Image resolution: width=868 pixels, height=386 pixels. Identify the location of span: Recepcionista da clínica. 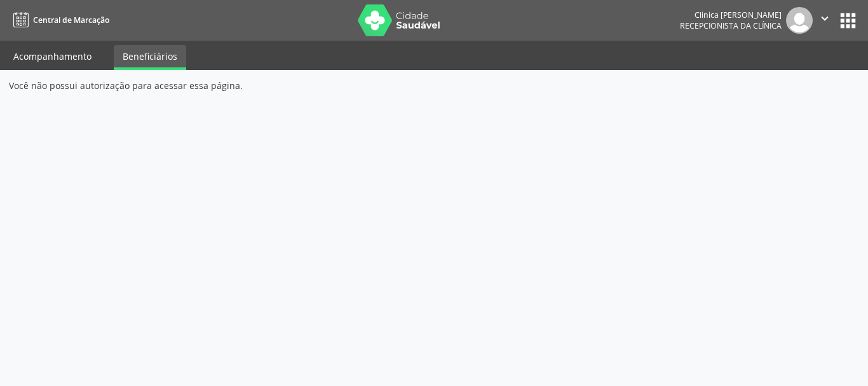
(731, 26).